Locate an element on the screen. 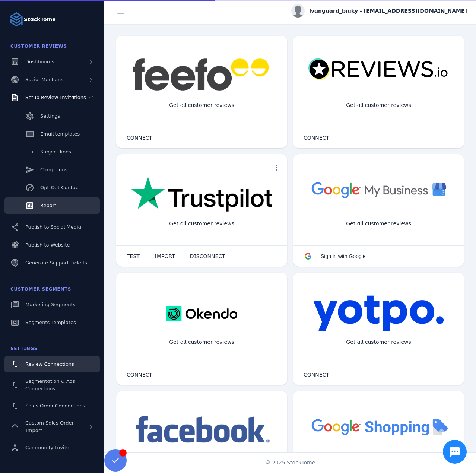 The image size is (476, 473). a: Review Connections is located at coordinates (52, 364).